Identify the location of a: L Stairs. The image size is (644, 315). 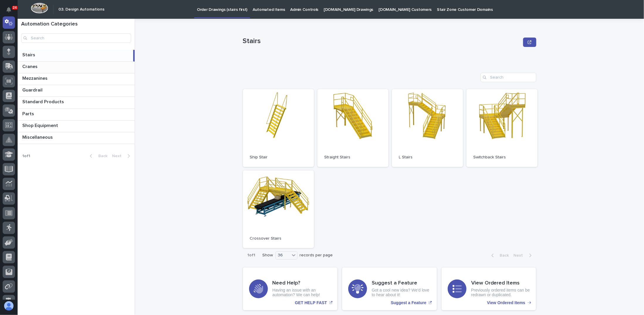
(427, 128).